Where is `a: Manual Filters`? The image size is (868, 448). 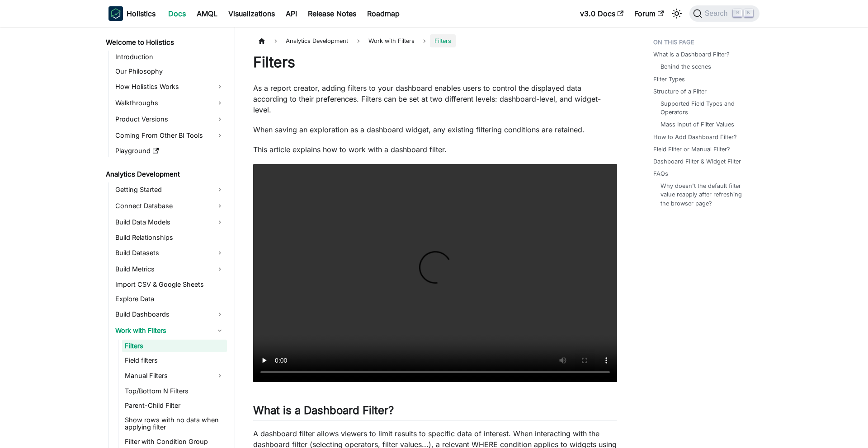 a: Manual Filters is located at coordinates (175, 376).